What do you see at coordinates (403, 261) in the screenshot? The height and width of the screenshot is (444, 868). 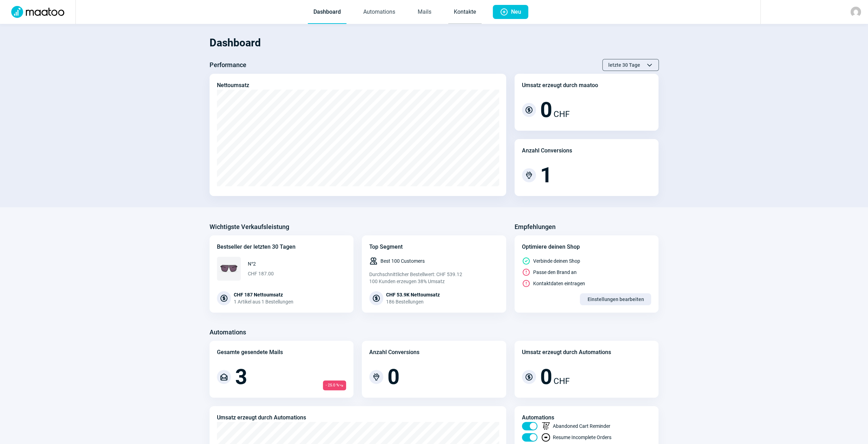 I see `span: Best 100 Customers` at bounding box center [403, 261].